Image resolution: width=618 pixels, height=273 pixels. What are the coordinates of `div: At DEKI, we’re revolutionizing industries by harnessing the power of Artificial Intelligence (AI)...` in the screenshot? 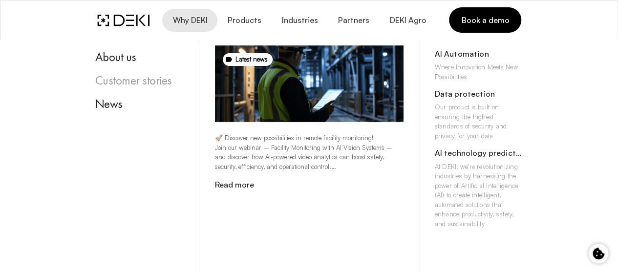 It's located at (479, 195).